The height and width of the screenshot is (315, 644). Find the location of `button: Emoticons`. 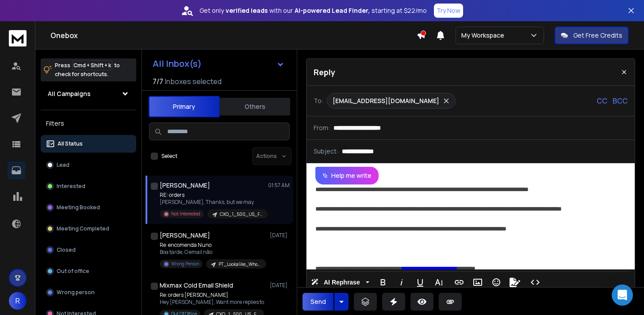

button: Emoticons is located at coordinates (496, 282).